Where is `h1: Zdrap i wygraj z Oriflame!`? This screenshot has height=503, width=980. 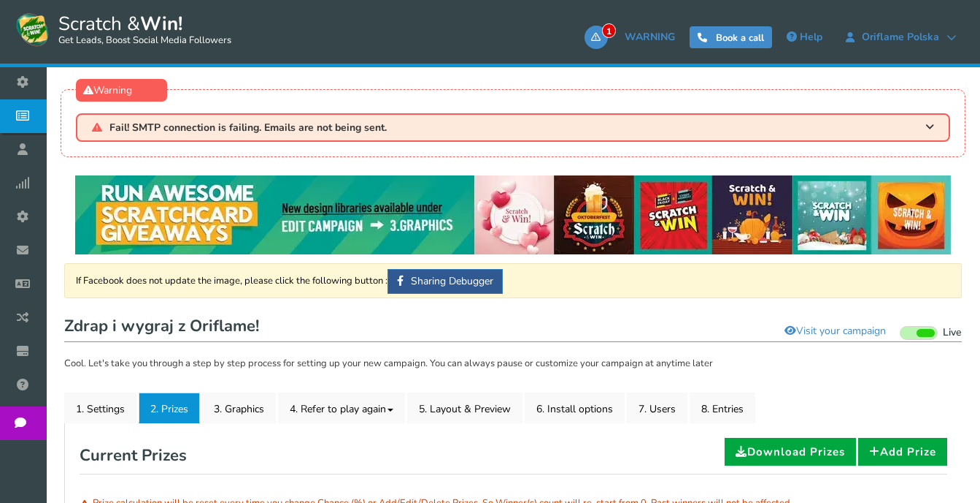 h1: Zdrap i wygraj z Oriflame! is located at coordinates (513, 328).